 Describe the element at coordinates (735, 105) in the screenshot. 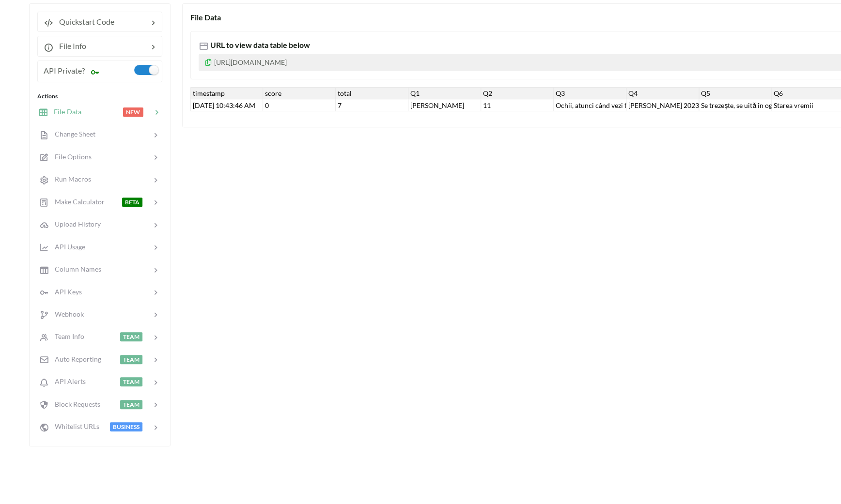

I see `div: Se trezește, se uită în oglindă și își zice: 'Esti numărul 1'!` at that location.